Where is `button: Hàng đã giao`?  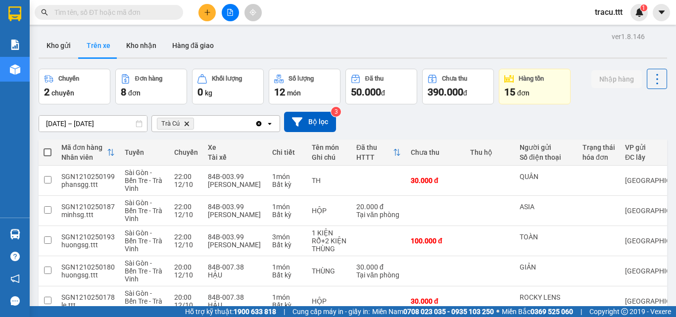
button: Hàng đã giao is located at coordinates (193, 46).